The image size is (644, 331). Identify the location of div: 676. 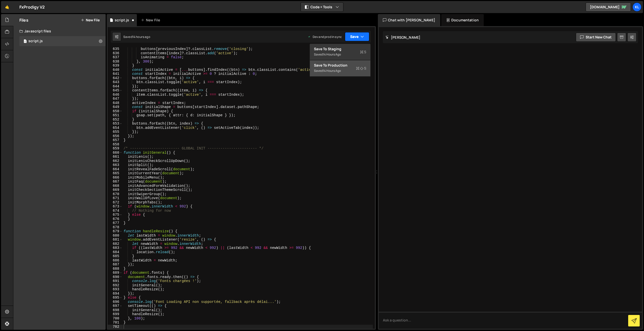
(115, 219).